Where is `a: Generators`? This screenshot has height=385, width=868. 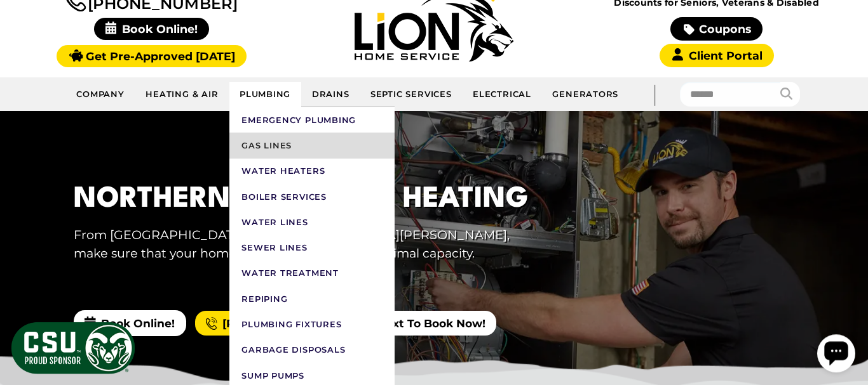 a: Generators is located at coordinates (585, 95).